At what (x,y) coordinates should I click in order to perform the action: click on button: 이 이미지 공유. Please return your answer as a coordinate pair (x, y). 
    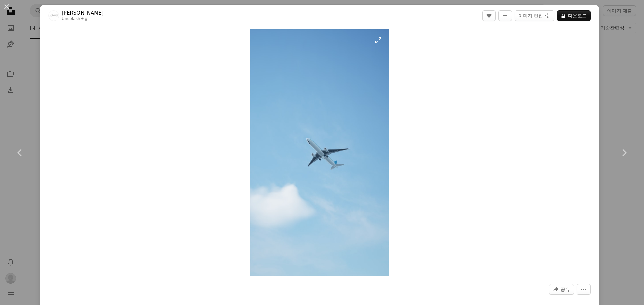
    Looking at the image, I should click on (562, 290).